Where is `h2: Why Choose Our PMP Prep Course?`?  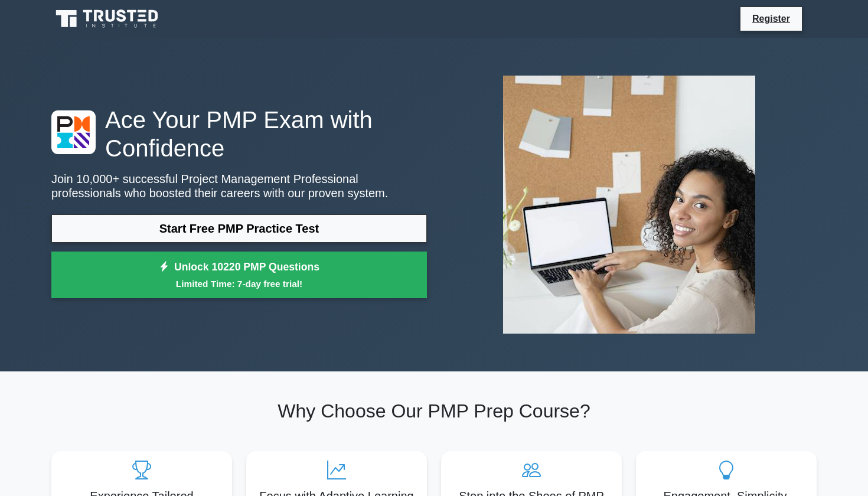 h2: Why Choose Our PMP Prep Course? is located at coordinates (434, 411).